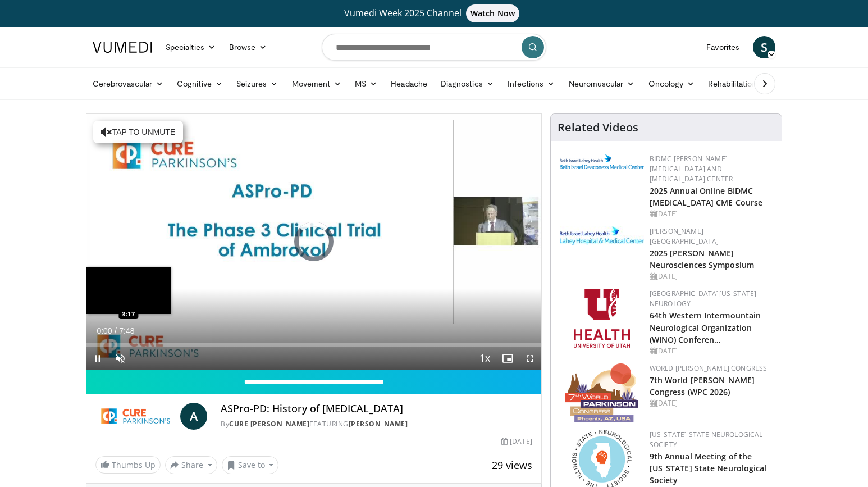 The width and height of the screenshot is (868, 487). I want to click on span: 7:48, so click(126, 331).